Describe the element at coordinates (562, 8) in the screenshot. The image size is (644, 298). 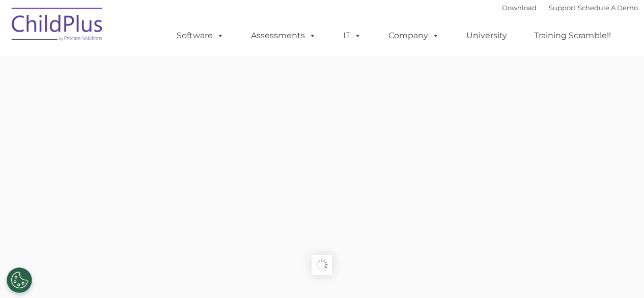
I see `a: Support` at that location.